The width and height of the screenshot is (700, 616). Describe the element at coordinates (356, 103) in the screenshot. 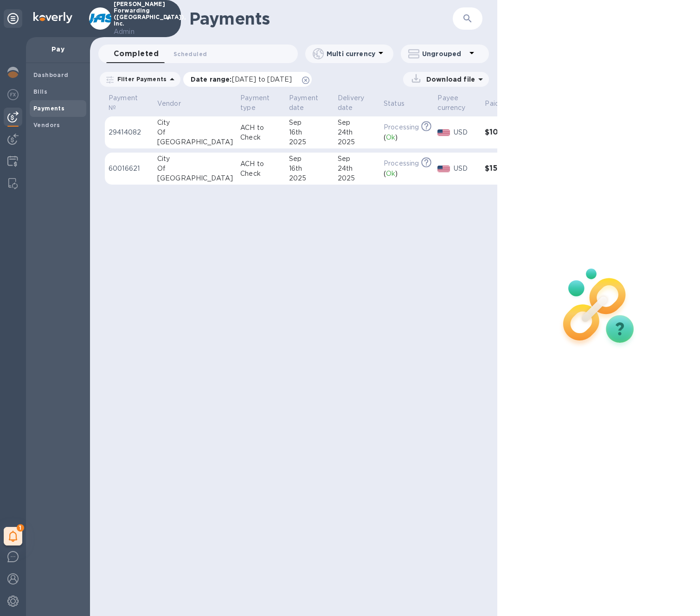

I see `span: Delivery date` at that location.